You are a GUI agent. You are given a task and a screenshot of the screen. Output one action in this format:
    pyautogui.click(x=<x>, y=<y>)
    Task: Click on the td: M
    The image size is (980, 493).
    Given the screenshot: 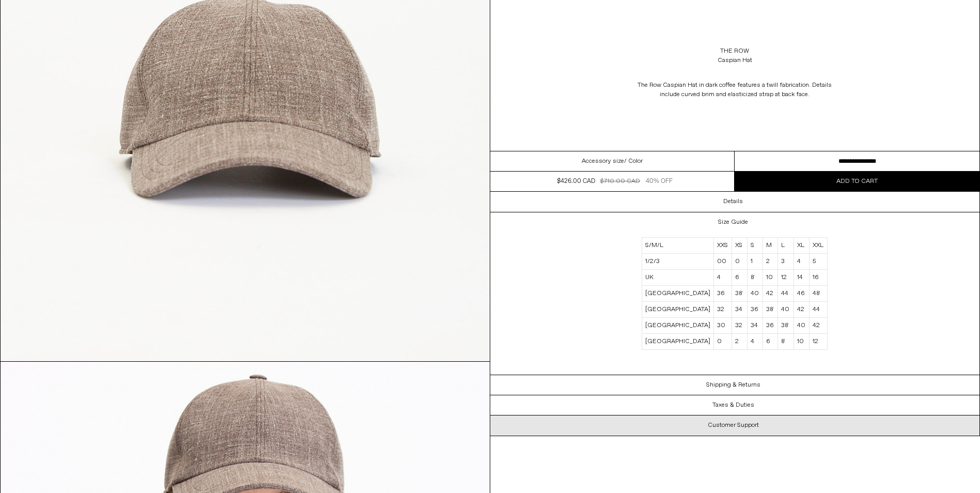 What is the action you would take?
    pyautogui.click(x=770, y=245)
    